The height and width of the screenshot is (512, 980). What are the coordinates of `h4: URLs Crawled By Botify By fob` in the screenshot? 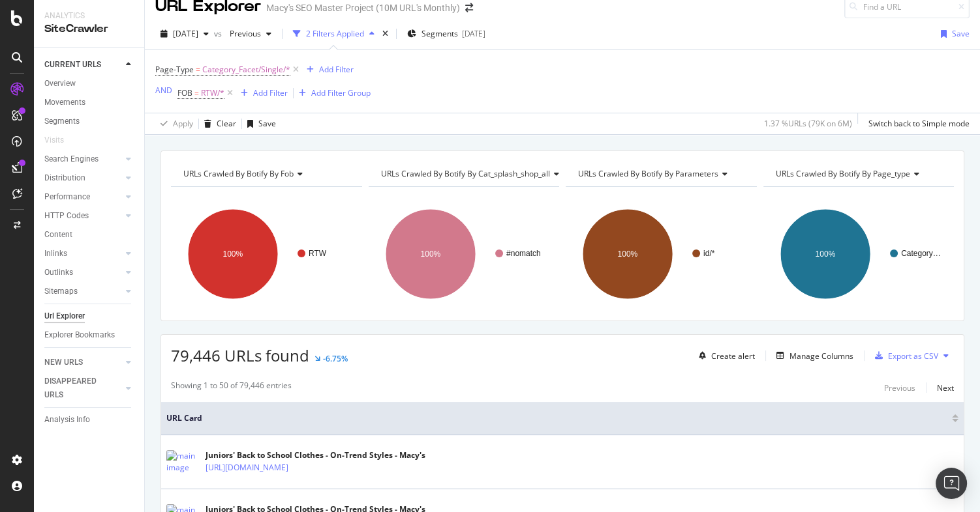 It's located at (265, 174).